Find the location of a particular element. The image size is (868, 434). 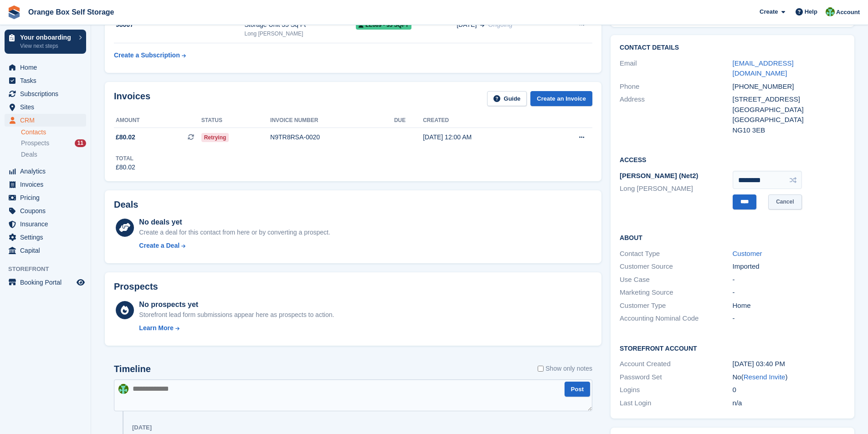

div: Address is located at coordinates (676, 115).